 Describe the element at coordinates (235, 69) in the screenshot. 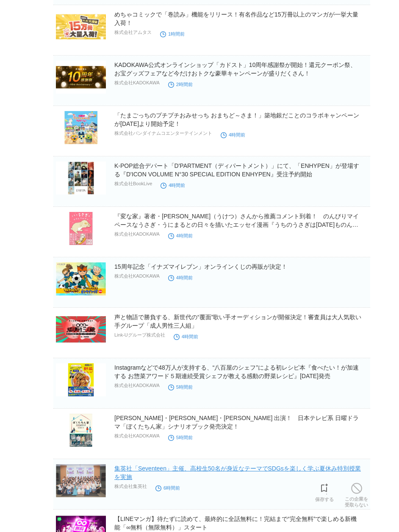

I see `a: KADOKAWA公式オンラインショップ「カドスト」10周年感謝祭が開始！還元クーポン祭、お宝グッズフェアなど今だけおトクな豪華キャンペーンが盛りだくさん！` at that location.